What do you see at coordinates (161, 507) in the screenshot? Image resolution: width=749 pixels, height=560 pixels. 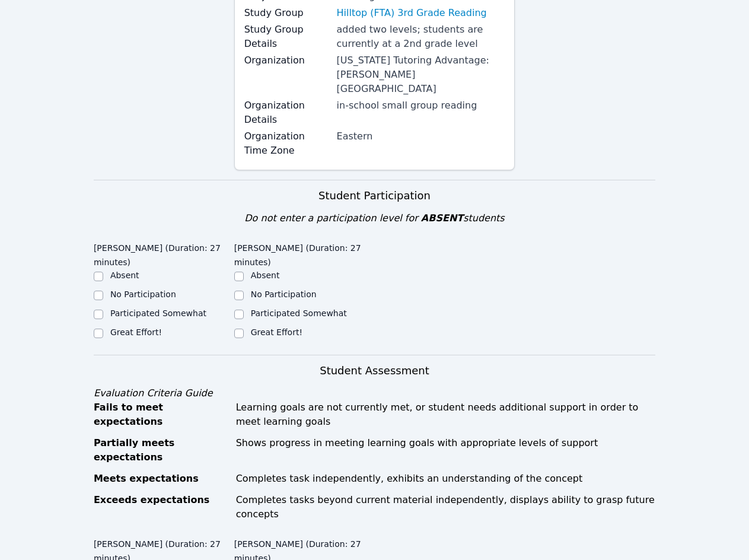 I see `div: Exceeds expectations` at bounding box center [161, 507].